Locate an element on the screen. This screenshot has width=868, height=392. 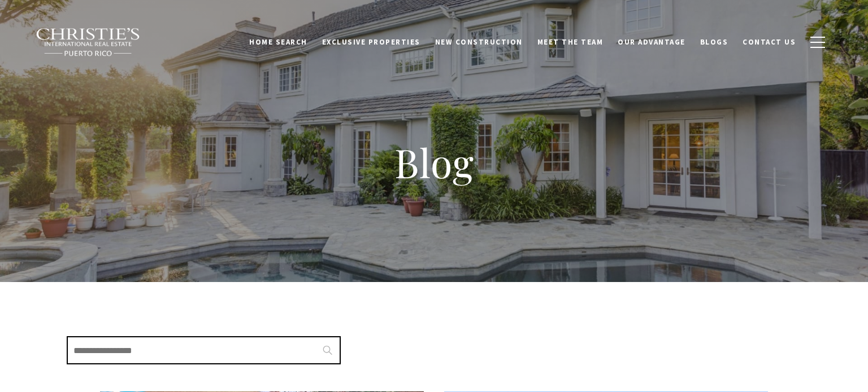
a: New Construction is located at coordinates (479, 42).